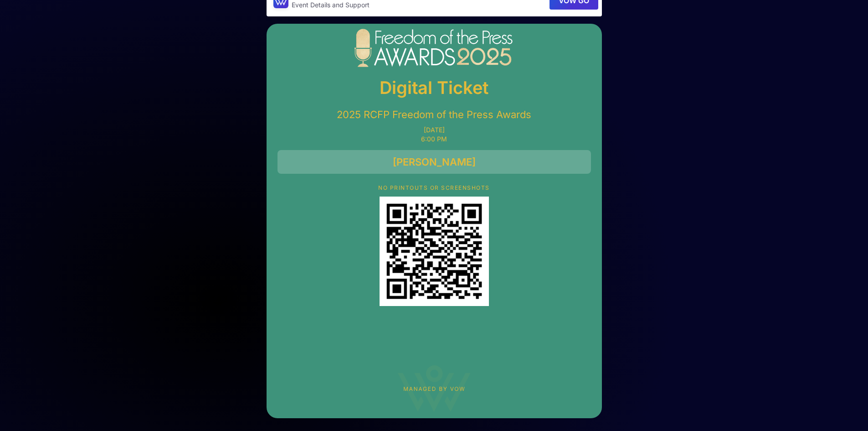 This screenshot has height=431, width=868. What do you see at coordinates (434, 139) in the screenshot?
I see `p: 6:00 PM` at bounding box center [434, 139].